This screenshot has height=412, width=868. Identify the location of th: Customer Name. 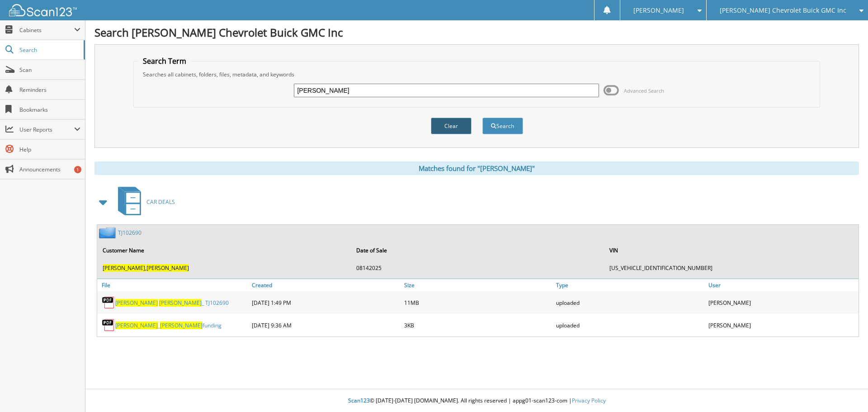
(224, 250).